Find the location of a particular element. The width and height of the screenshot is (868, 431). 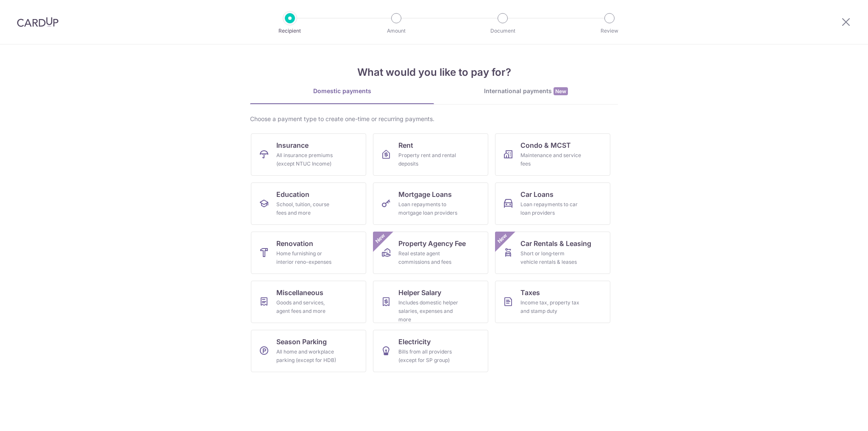

div: Goods and services, agent fees and more is located at coordinates (307, 307).